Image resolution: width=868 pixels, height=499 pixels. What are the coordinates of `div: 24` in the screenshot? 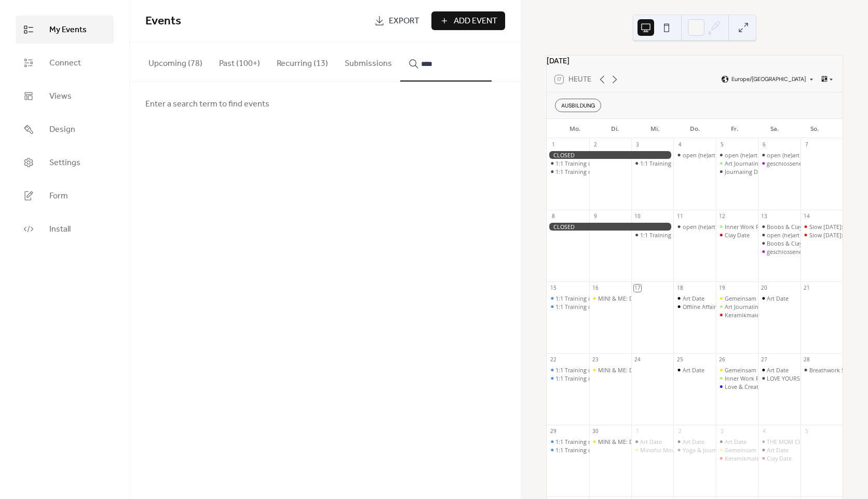 It's located at (638, 360).